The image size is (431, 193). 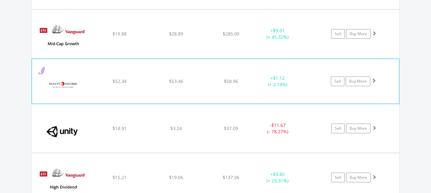 I want to click on div: + (+ 45.32%), so click(x=277, y=34).